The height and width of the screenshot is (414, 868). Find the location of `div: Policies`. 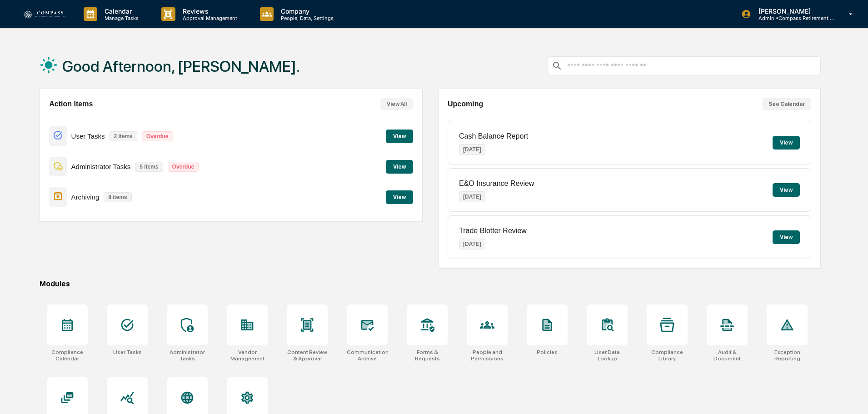

div: Policies is located at coordinates (547, 352).